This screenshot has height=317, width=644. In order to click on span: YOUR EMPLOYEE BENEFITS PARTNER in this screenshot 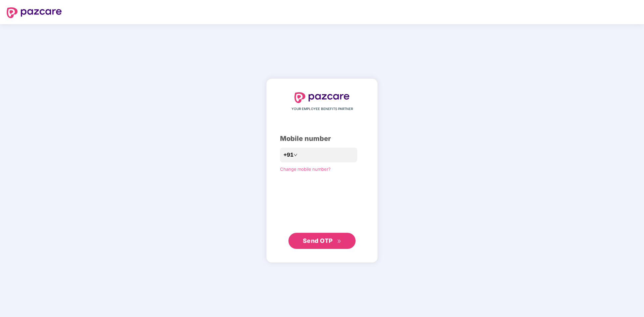, I will do `click(322, 109)`.